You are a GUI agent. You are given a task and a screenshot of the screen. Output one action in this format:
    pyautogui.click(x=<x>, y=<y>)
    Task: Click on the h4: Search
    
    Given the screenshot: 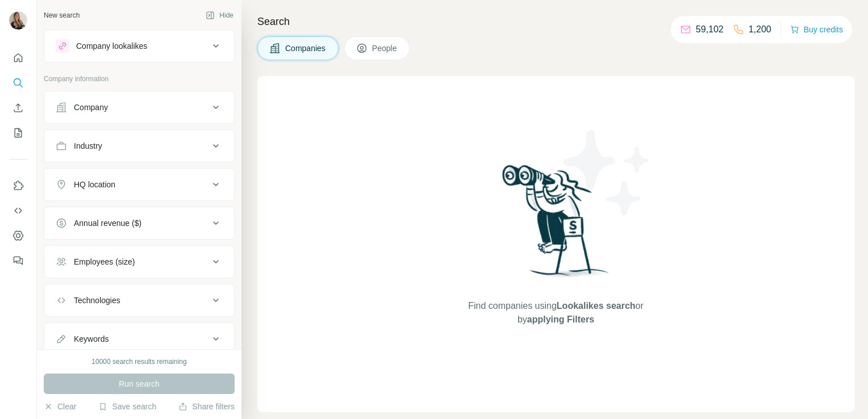 What is the action you would take?
    pyautogui.click(x=555, y=21)
    